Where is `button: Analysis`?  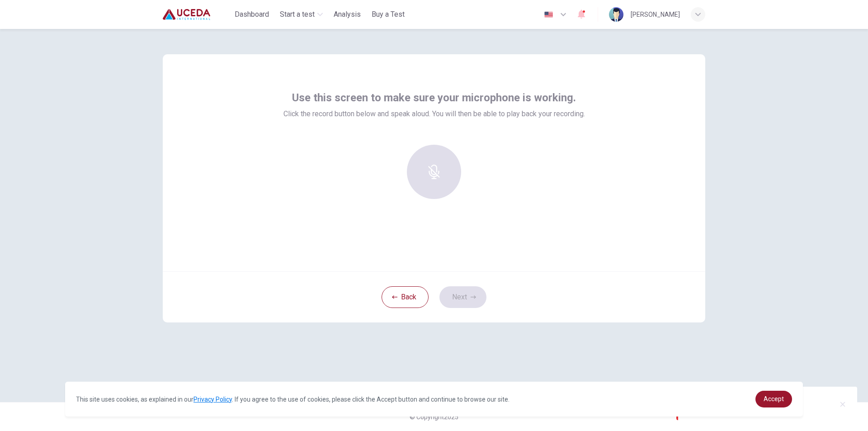
button: Analysis is located at coordinates (348, 14).